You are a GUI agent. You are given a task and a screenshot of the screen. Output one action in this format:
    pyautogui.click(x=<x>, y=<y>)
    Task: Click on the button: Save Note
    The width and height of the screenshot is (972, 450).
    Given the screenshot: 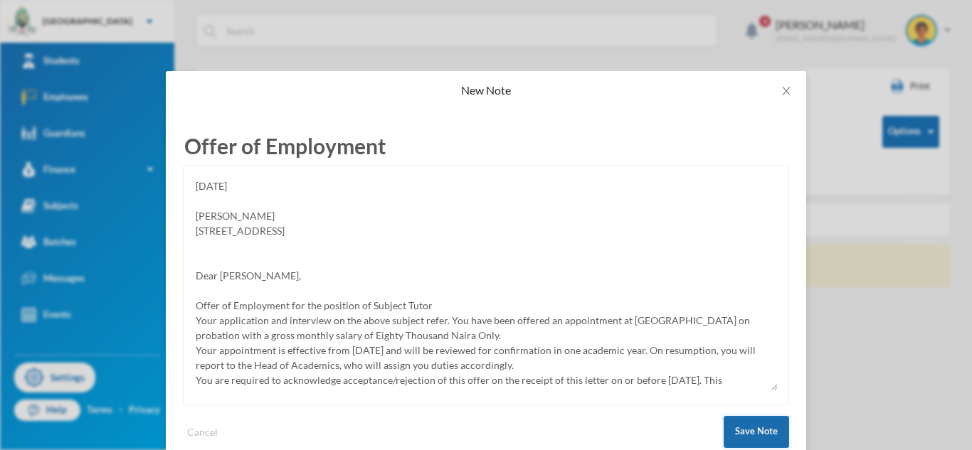 What is the action you would take?
    pyautogui.click(x=756, y=432)
    